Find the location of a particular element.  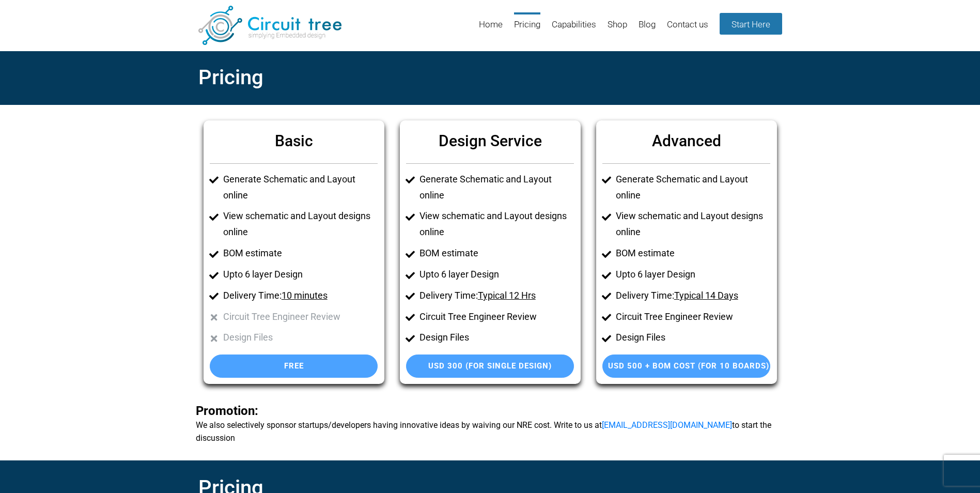

a: Free is located at coordinates (293, 366).